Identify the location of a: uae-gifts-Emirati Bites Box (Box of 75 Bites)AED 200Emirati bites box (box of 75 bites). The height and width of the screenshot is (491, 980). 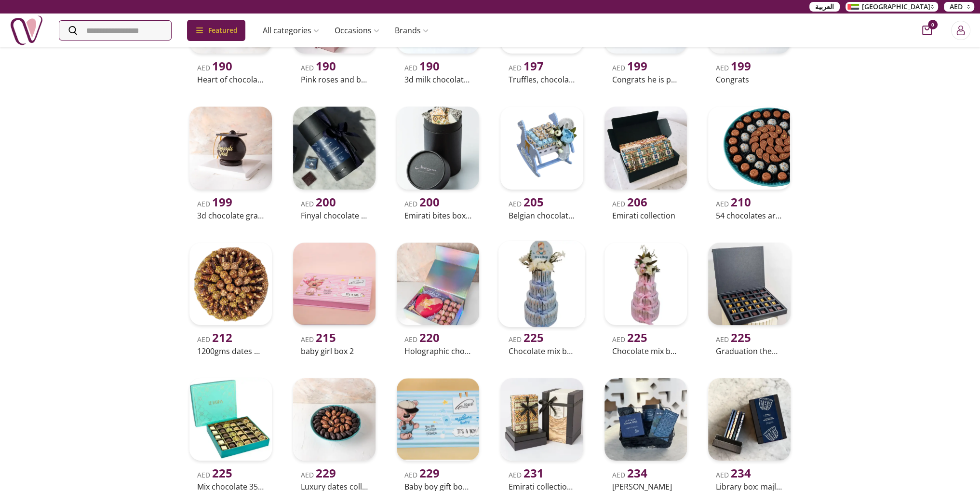
(438, 163).